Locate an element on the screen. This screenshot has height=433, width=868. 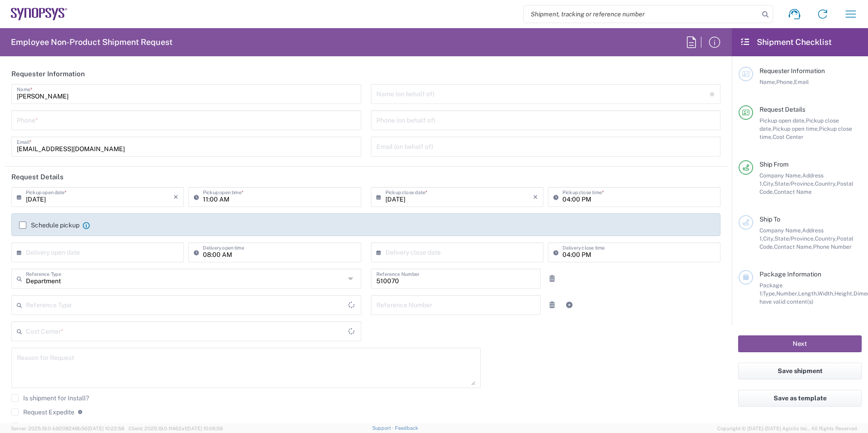
button: Save shipment is located at coordinates (800, 371).